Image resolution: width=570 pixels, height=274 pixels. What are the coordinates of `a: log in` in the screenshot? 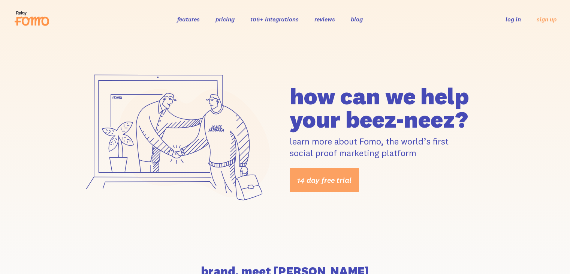 It's located at (513, 19).